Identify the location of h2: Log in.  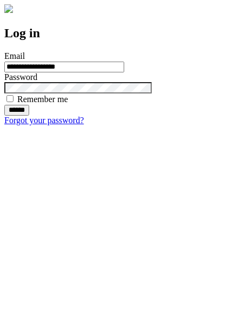
(122, 33).